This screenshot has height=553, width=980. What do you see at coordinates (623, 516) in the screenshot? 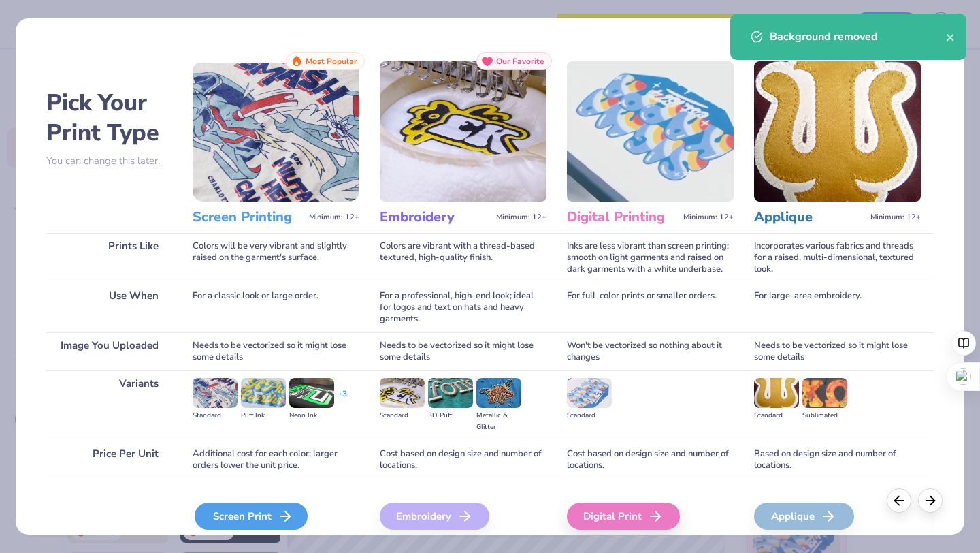
I see `div: Digital Print` at bounding box center [623, 516].